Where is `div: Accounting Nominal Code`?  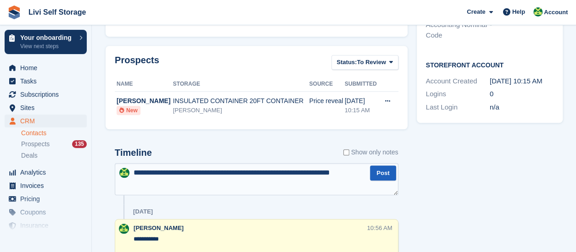
div: Accounting Nominal Code is located at coordinates (457, 30).